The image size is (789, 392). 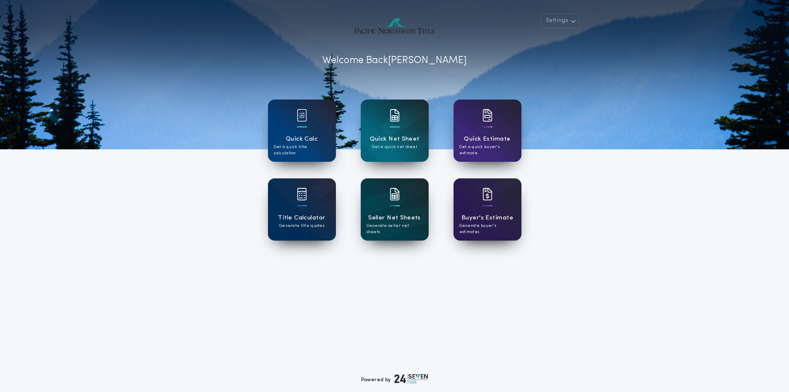 I want to click on p: Get a quick buyer's estimate, so click(x=488, y=150).